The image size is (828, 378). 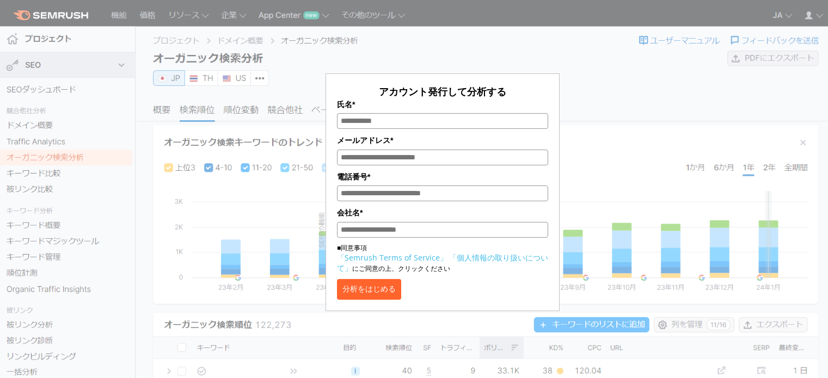 What do you see at coordinates (443, 91) in the screenshot?
I see `span: アカウント発行して分析する` at bounding box center [443, 91].